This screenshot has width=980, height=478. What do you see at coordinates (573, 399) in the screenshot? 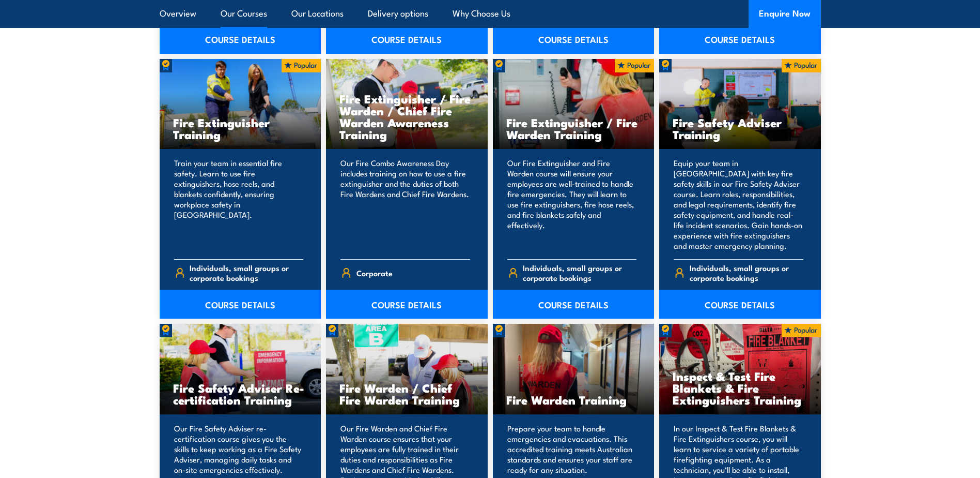
I see `h3: Fire Warden Training` at bounding box center [573, 399].